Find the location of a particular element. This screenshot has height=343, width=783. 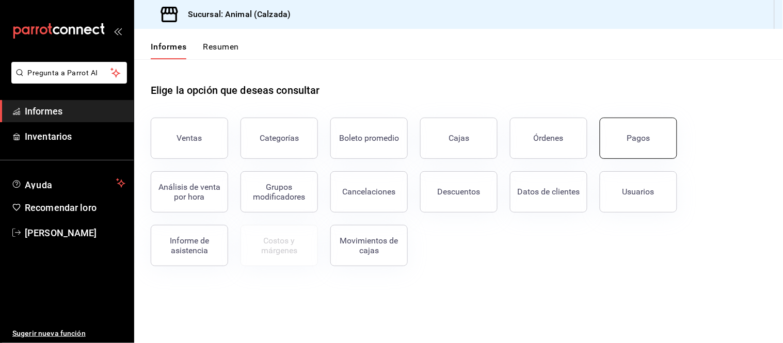

button: Boleto promedio is located at coordinates (369, 138).